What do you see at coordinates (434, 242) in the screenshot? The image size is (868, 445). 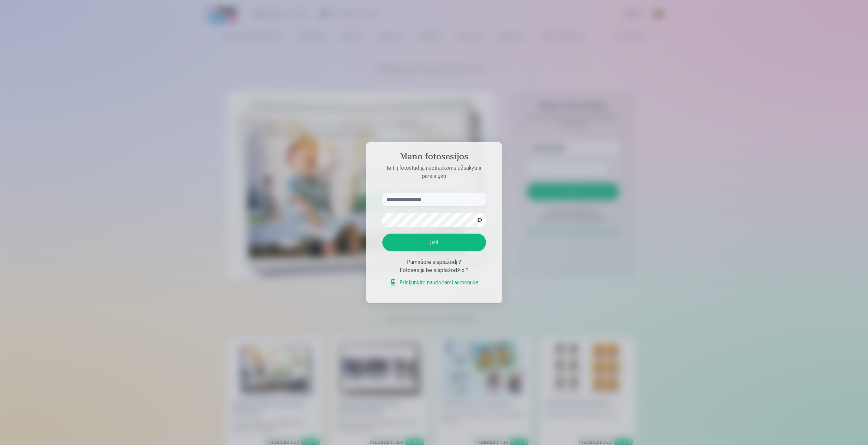 I see `button: Įeiti` at bounding box center [434, 242].